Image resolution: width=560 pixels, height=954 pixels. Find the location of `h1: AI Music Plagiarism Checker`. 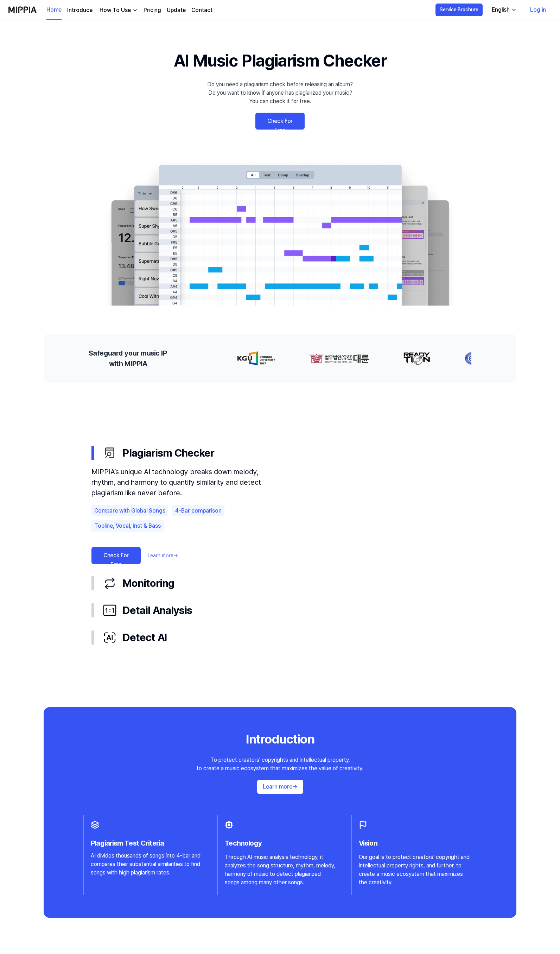

h1: AI Music Plagiarism Checker is located at coordinates (280, 61).